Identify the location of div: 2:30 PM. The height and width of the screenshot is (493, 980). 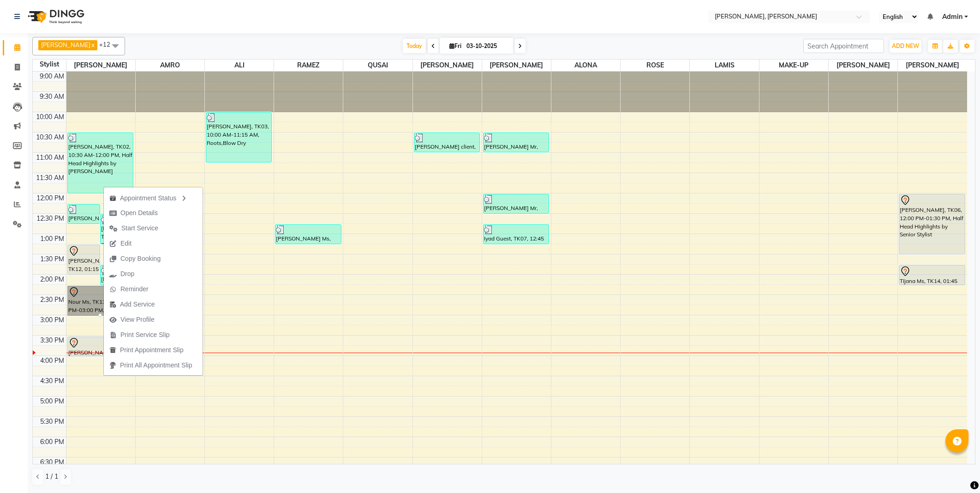
(52, 299).